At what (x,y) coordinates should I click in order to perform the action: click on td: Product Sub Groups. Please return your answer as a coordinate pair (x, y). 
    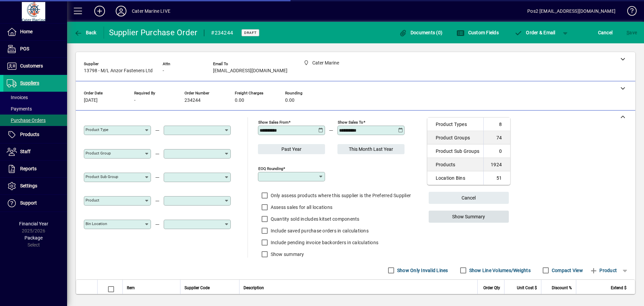
    Looking at the image, I should click on (456, 151).